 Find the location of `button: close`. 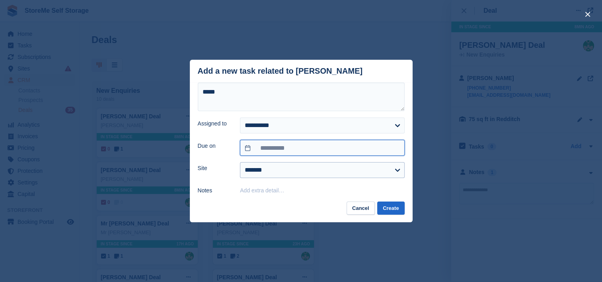

button: close is located at coordinates (588, 14).